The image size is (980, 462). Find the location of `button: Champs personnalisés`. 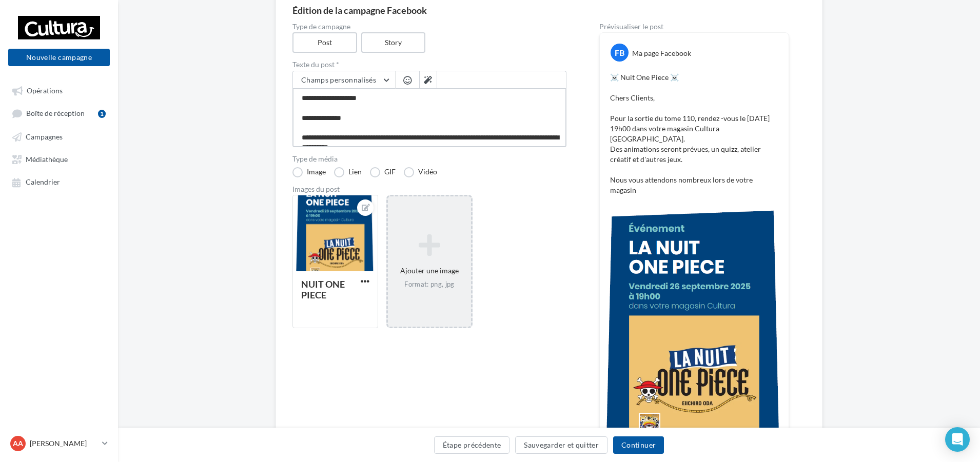

button: Champs personnalisés is located at coordinates (344, 80).